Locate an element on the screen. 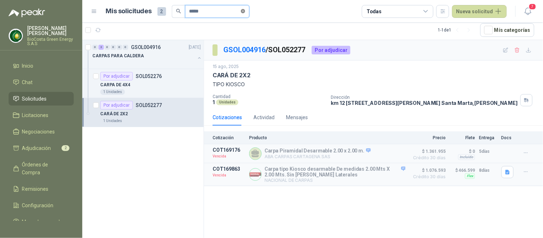 This screenshot has height=238, width=543. span: $ 1.076.593 is located at coordinates (428, 170).